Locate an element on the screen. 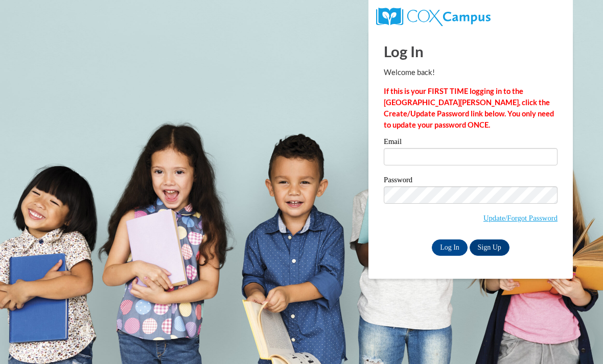 The height and width of the screenshot is (364, 603). label: Email is located at coordinates (471, 143).